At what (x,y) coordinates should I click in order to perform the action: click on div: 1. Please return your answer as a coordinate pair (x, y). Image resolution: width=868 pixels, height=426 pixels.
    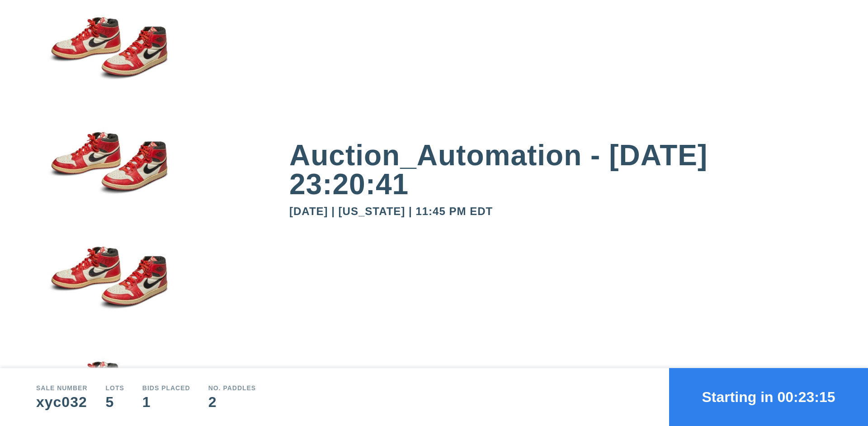
    Looking at the image, I should click on (166, 402).